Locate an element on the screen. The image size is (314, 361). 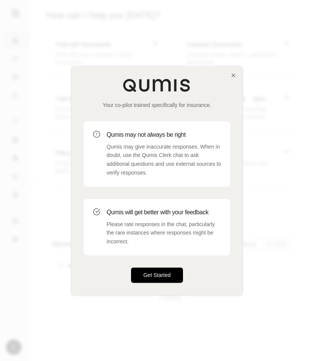
h3: Qumis will get better with your feedback is located at coordinates (164, 213).